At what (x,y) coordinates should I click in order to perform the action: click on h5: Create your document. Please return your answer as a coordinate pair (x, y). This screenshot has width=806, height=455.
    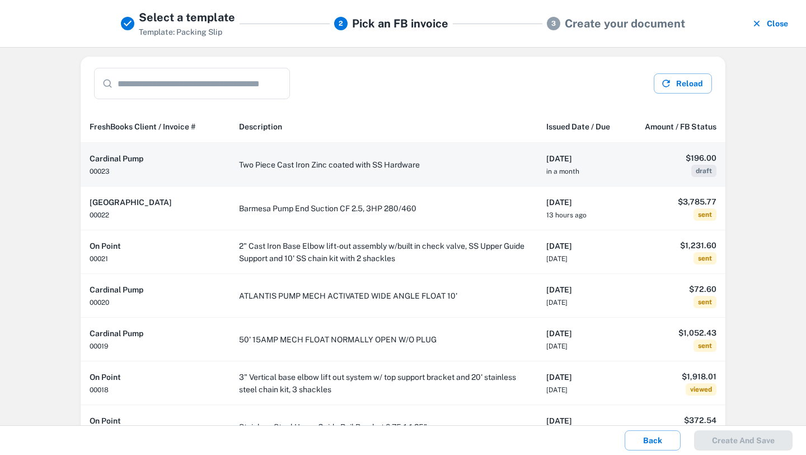
    Looking at the image, I should click on (625, 24).